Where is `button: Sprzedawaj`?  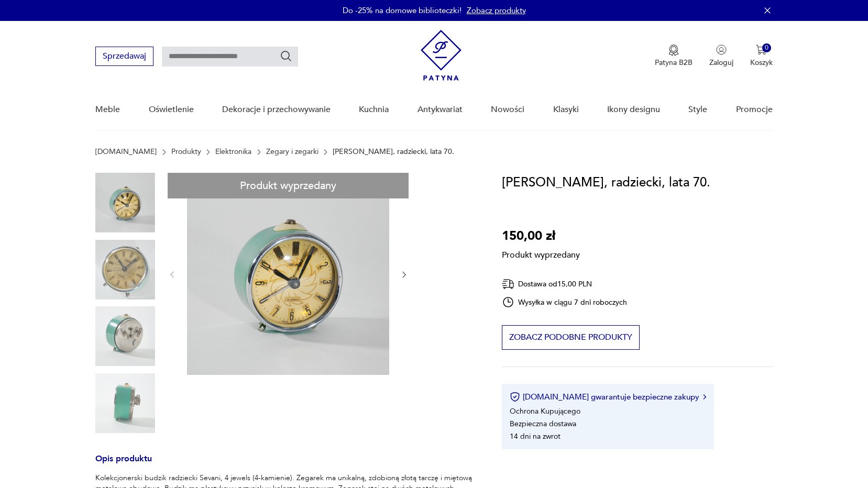 button: Sprzedawaj is located at coordinates (124, 56).